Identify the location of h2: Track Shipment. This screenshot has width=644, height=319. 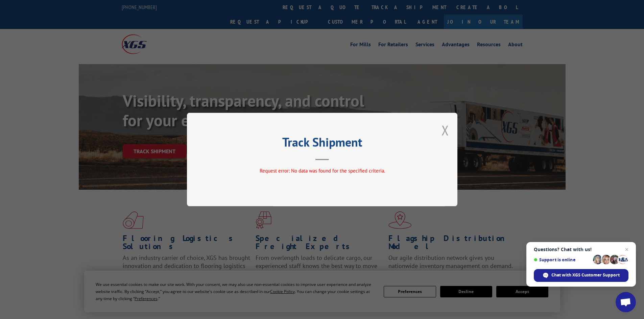
(322, 144).